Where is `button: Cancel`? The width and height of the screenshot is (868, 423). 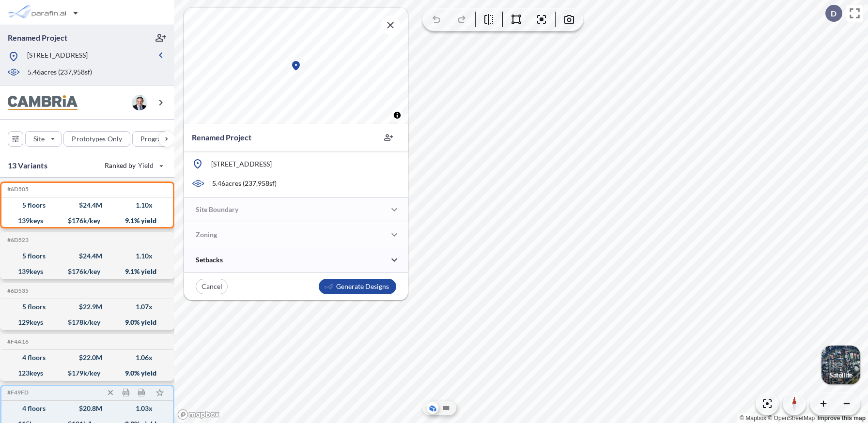
button: Cancel is located at coordinates (211, 286).